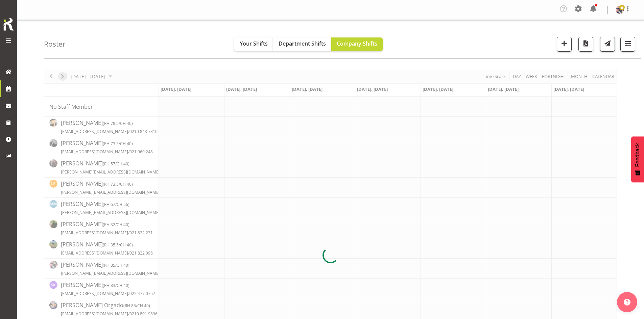 This screenshot has height=319, width=644. Describe the element at coordinates (620, 10) in the screenshot. I see `img: shaun-dalgetty840549a0c8df28bbc325279ea0715bbc.png` at that location.